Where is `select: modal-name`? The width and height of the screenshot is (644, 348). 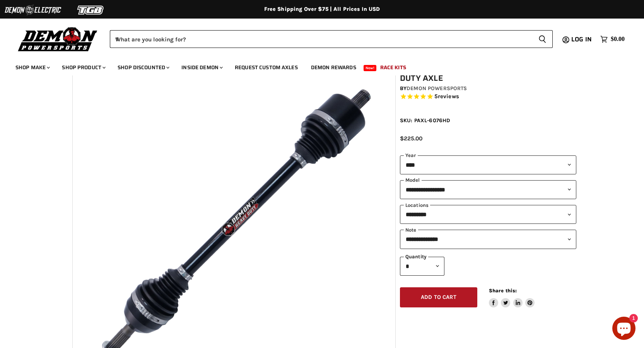 select: modal-name is located at coordinates (488, 189).